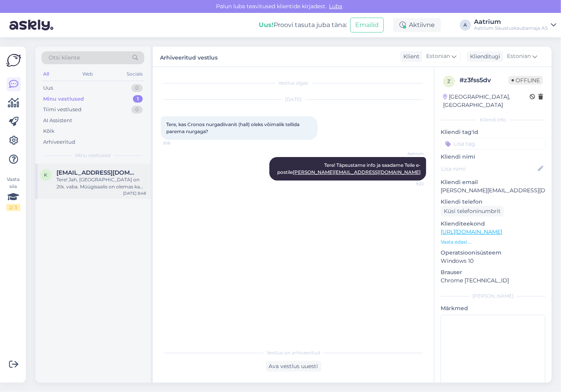 Image resolution: width=561 pixels, height=392 pixels. I want to click on p: Brauser, so click(492, 272).